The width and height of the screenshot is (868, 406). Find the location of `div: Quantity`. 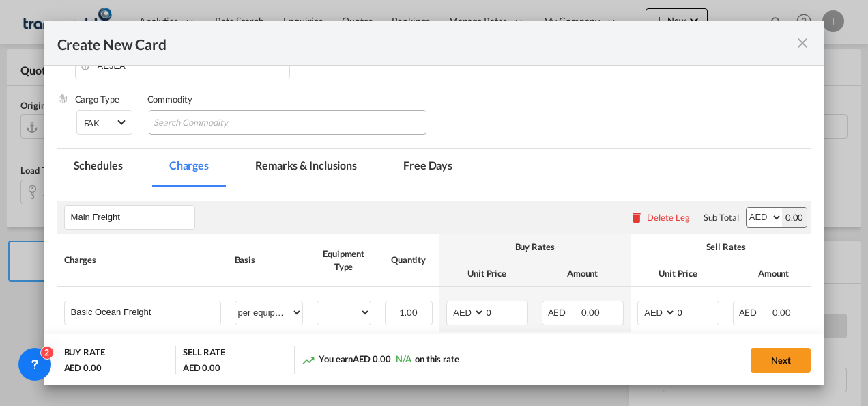

div: Quantity is located at coordinates (409, 259).